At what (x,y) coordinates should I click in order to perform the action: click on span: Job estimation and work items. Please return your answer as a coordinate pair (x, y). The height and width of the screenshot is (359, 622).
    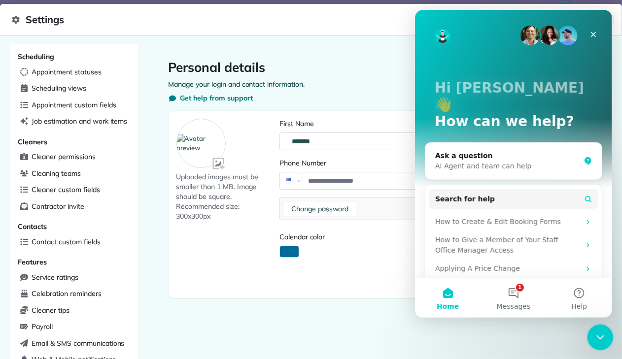
    Looking at the image, I should click on (80, 121).